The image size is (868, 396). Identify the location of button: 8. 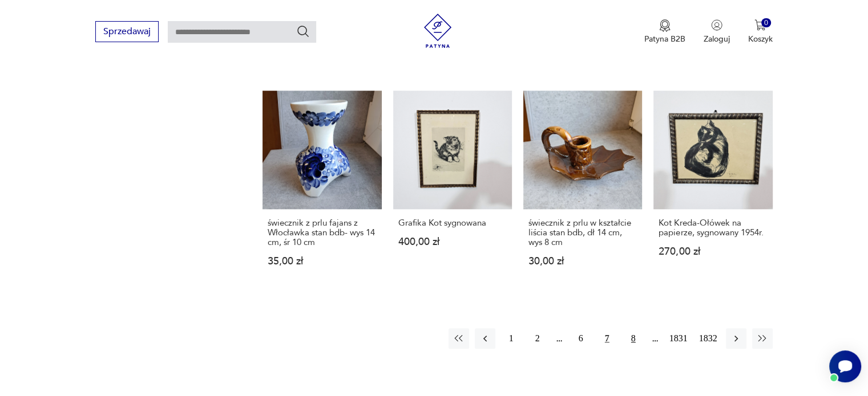
(633, 339).